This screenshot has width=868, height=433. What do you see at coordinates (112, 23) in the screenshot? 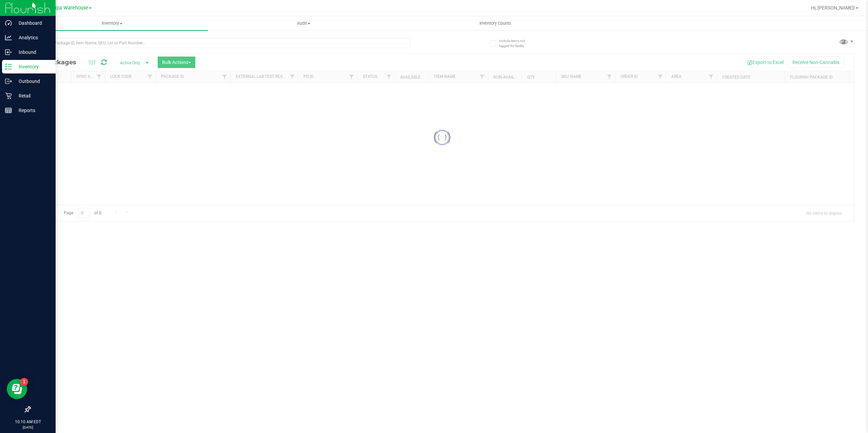
I see `a: Inventory` at bounding box center [112, 23].